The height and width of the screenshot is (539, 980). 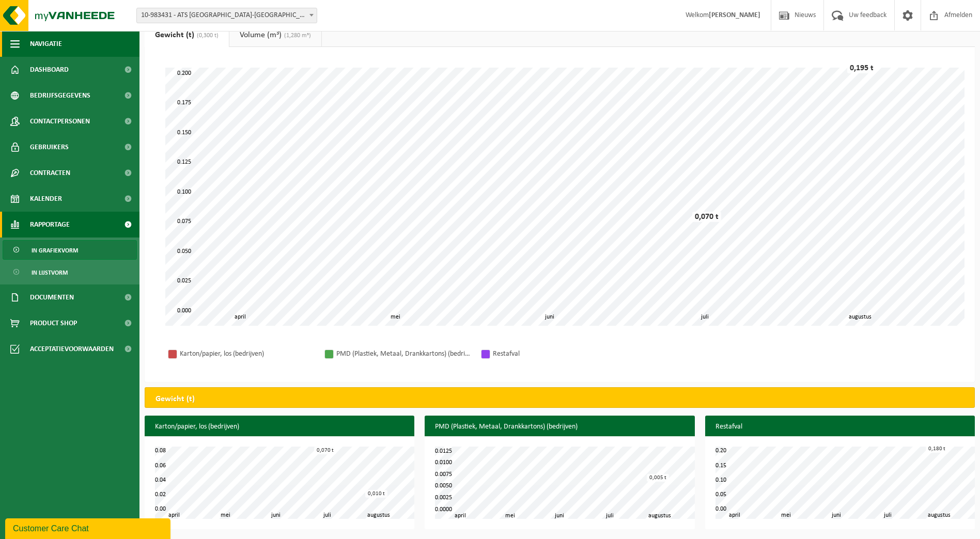 I want to click on span: Dashboard, so click(x=49, y=70).